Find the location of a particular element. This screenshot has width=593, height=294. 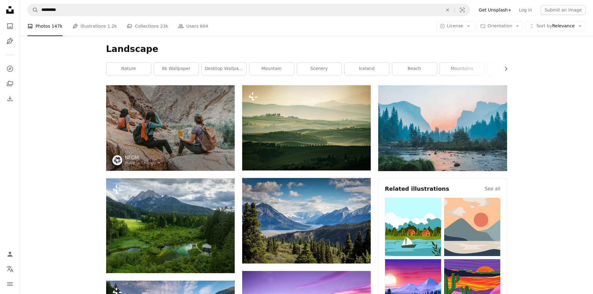

a: iceland is located at coordinates (367, 69).